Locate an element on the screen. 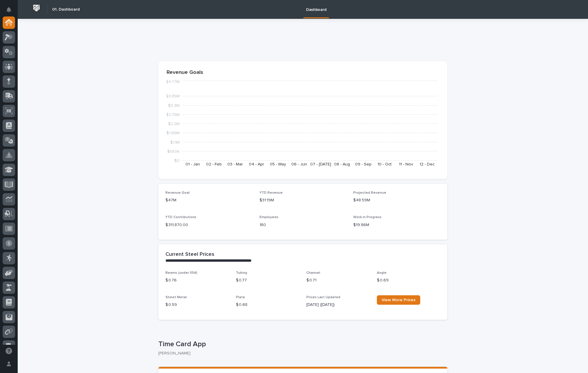  p: $ 311,870.00 is located at coordinates (209, 225).